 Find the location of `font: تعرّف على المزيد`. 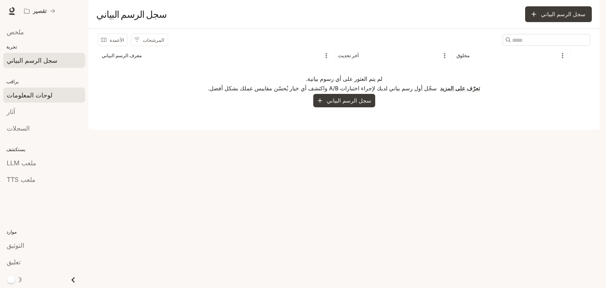

font: تعرّف على المزيد is located at coordinates (460, 88).